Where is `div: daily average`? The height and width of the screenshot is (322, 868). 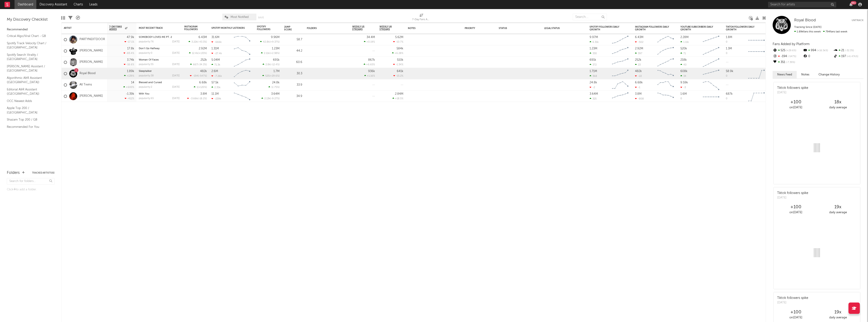
div: daily average is located at coordinates (838, 108).